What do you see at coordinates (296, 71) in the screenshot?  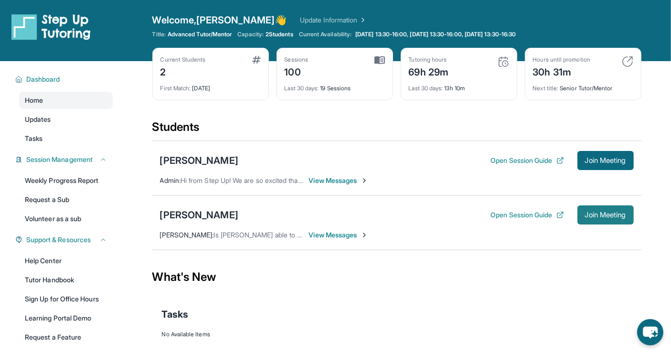 I see `div: 100` at bounding box center [296, 71].